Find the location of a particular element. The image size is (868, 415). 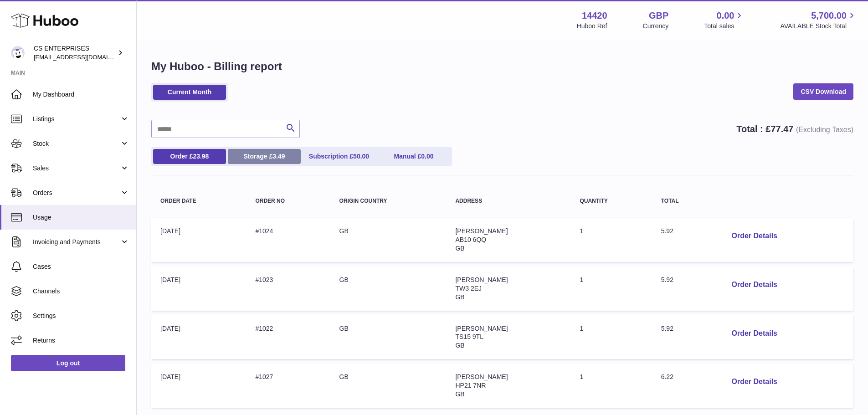

a: 5,700.00 AVAILABLE Stock Total is located at coordinates (818, 20).